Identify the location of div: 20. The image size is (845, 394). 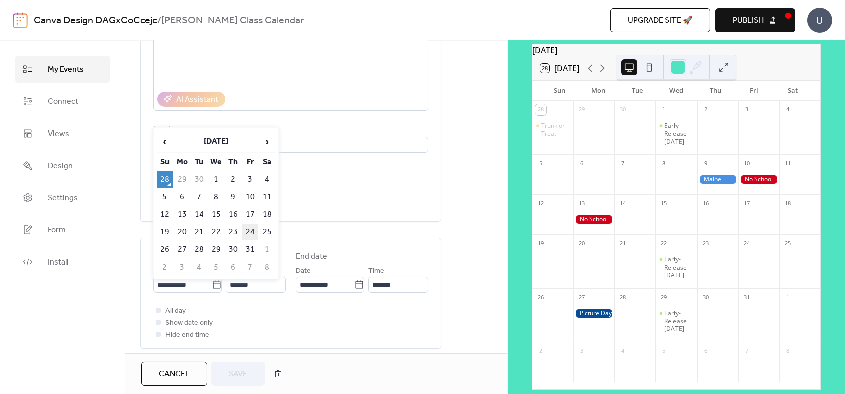
(582, 243).